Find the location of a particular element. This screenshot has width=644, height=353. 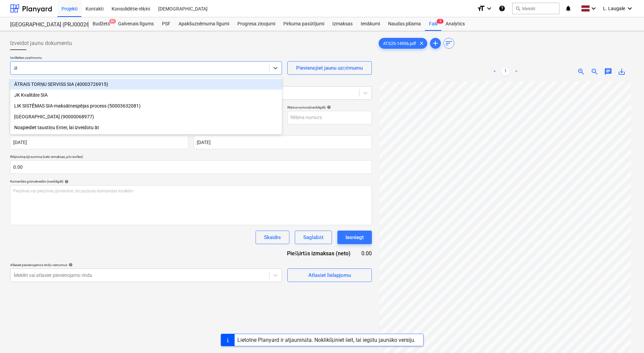

a: PSF is located at coordinates (166, 24).